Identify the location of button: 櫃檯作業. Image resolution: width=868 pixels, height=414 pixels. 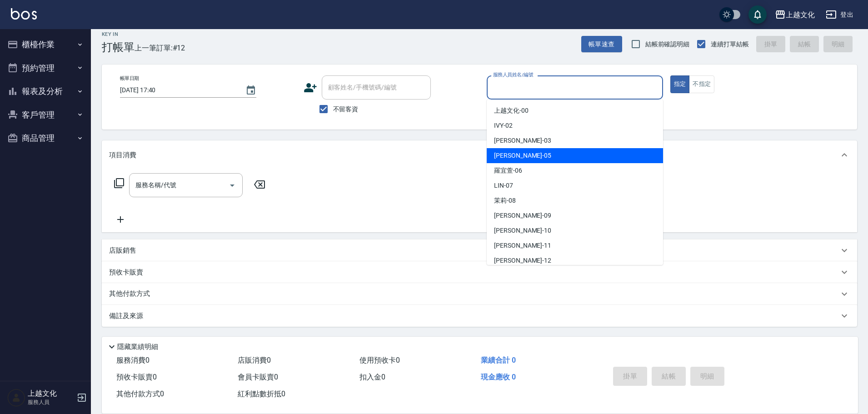
(46, 44).